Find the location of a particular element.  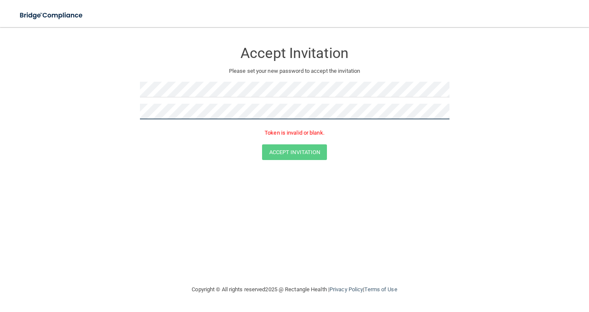

h3: Accept Invitation is located at coordinates (295, 53).